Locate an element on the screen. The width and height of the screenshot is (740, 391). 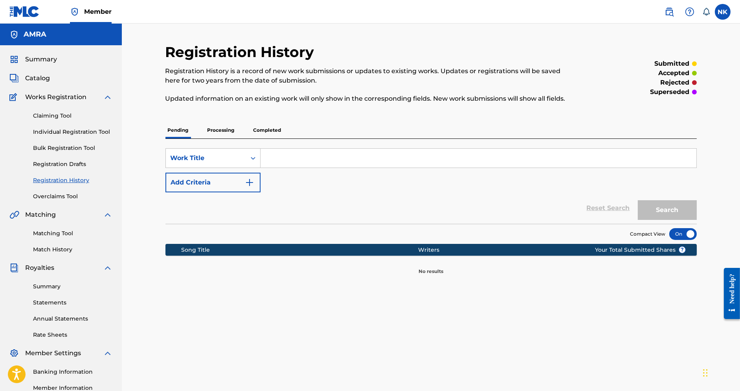
p: accepted is located at coordinates (674, 73).